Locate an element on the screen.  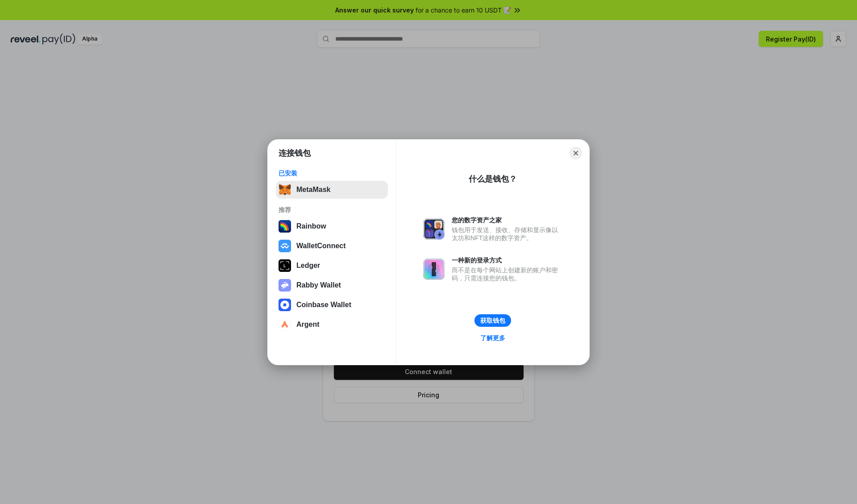
div: 您的数字资产之家 is located at coordinates (508, 220).